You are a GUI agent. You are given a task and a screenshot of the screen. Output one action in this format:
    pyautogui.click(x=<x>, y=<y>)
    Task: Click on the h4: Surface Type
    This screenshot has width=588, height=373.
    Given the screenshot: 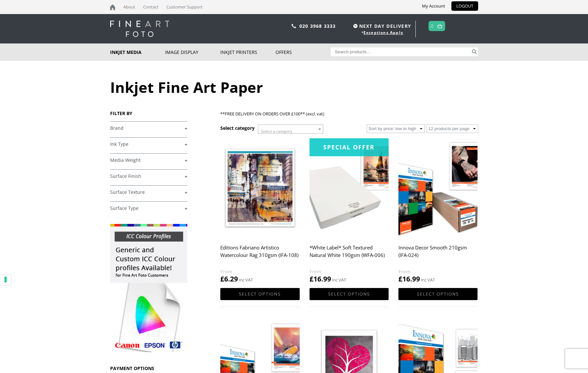 What is the action you would take?
    pyautogui.click(x=149, y=208)
    